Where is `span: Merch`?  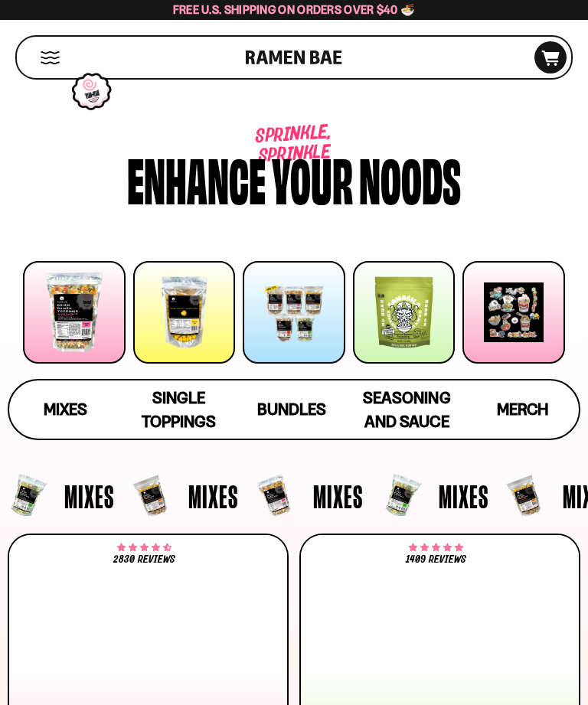
span: Merch is located at coordinates (522, 409).